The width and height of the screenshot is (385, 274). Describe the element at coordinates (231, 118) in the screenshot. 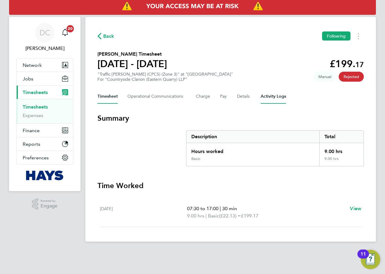

I see `h3: Summary` at that location.